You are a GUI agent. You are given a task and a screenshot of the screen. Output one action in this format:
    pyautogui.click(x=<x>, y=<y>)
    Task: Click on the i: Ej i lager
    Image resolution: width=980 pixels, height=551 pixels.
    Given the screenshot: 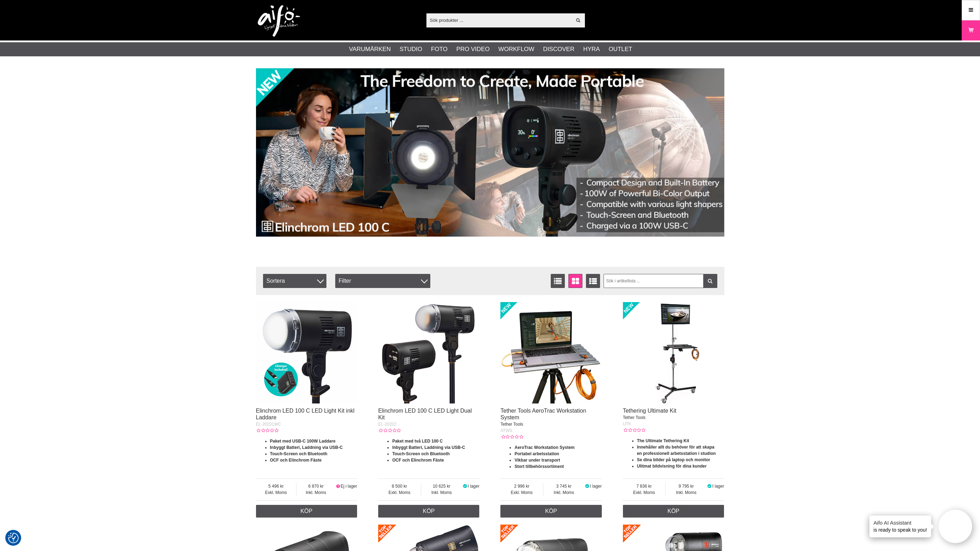 What is the action you would take?
    pyautogui.click(x=338, y=486)
    